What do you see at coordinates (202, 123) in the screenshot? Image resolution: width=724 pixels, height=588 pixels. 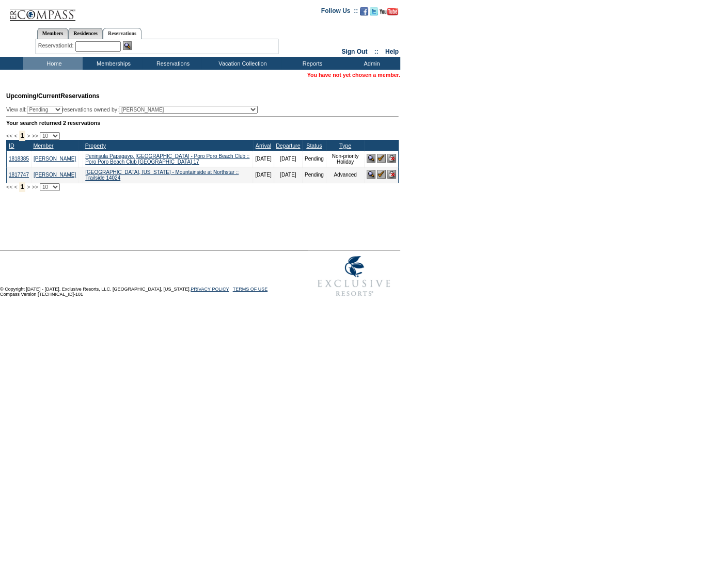 I see `div: Your search returned 2 reservations` at bounding box center [202, 123].